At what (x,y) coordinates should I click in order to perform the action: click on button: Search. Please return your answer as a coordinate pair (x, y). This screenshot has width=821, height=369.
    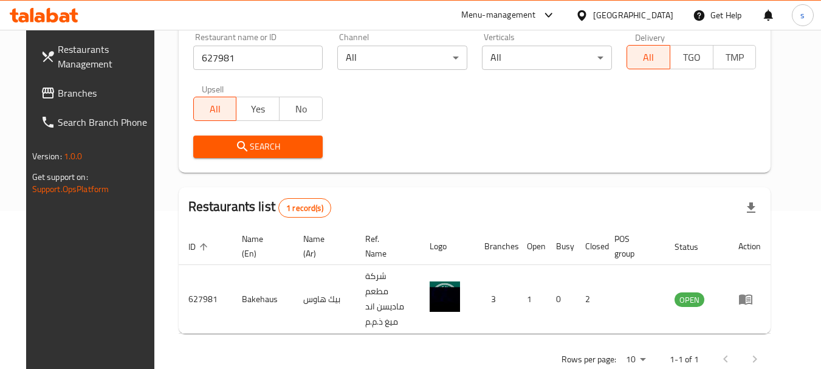
    Looking at the image, I should click on (258, 146).